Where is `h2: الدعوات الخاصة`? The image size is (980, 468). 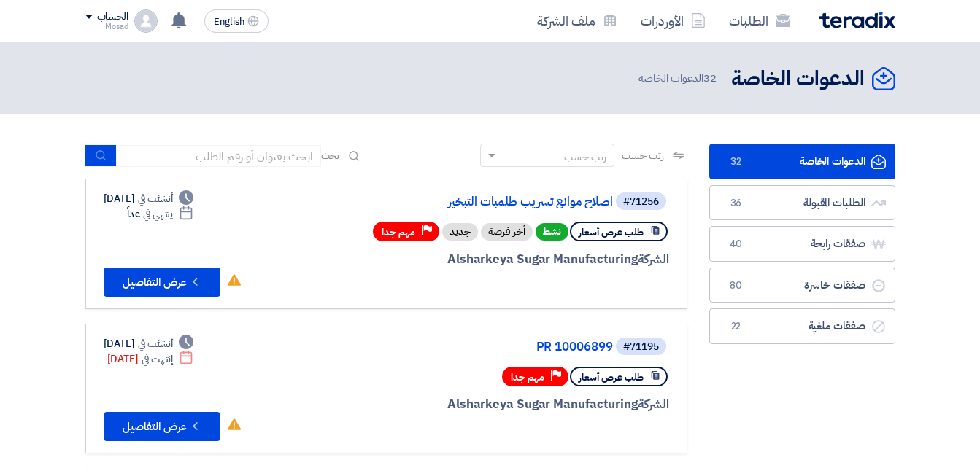
h2: الدعوات الخاصة is located at coordinates (798, 78).